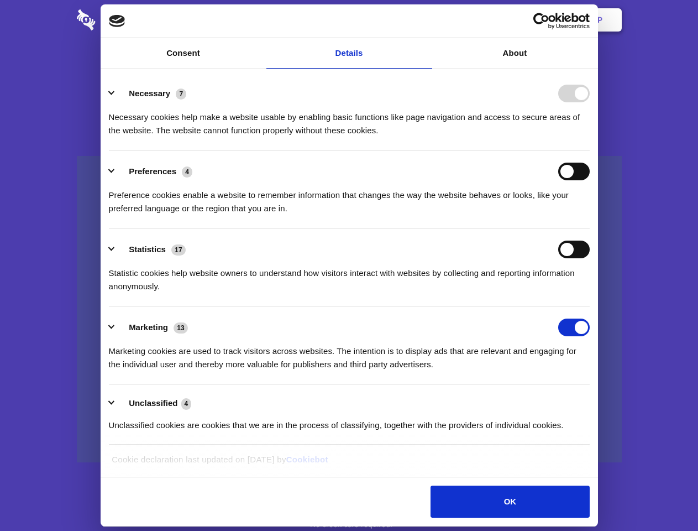 The image size is (698, 531). Describe the element at coordinates (117, 21) in the screenshot. I see `img: logo` at that location.